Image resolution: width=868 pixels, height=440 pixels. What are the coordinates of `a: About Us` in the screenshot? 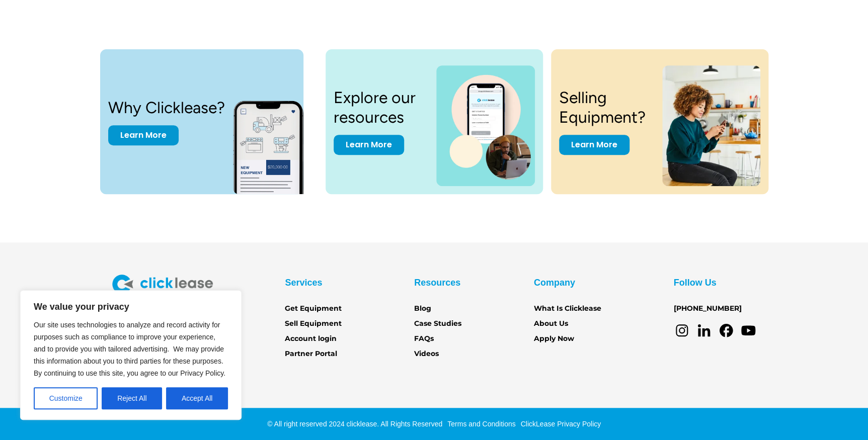 It's located at (551, 324).